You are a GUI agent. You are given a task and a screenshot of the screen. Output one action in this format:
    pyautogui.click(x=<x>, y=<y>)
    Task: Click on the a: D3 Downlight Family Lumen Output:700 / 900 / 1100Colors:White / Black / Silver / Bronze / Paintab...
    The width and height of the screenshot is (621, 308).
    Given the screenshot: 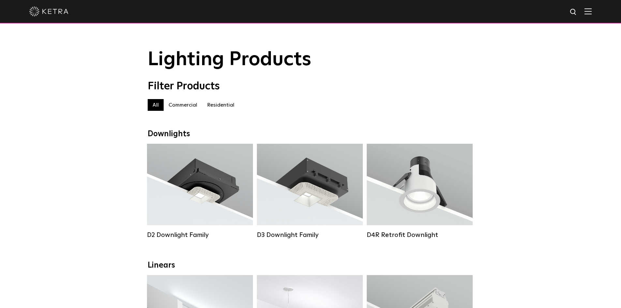 What is the action you would take?
    pyautogui.click(x=310, y=191)
    